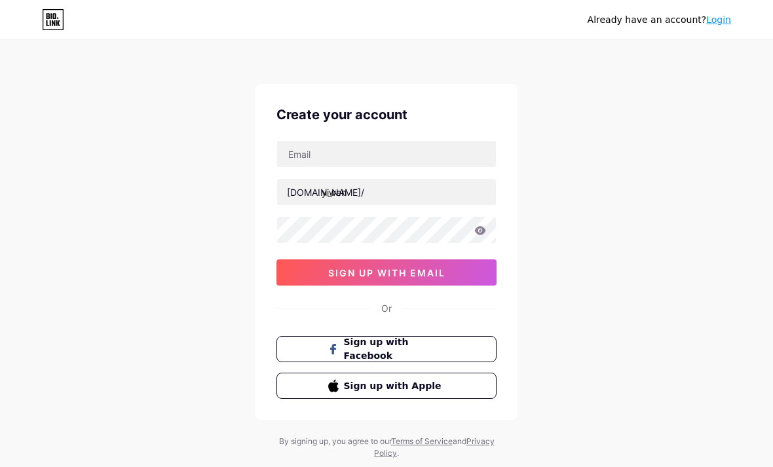  What do you see at coordinates (387, 386) in the screenshot?
I see `button: Sign up with Apple` at bounding box center [387, 386].